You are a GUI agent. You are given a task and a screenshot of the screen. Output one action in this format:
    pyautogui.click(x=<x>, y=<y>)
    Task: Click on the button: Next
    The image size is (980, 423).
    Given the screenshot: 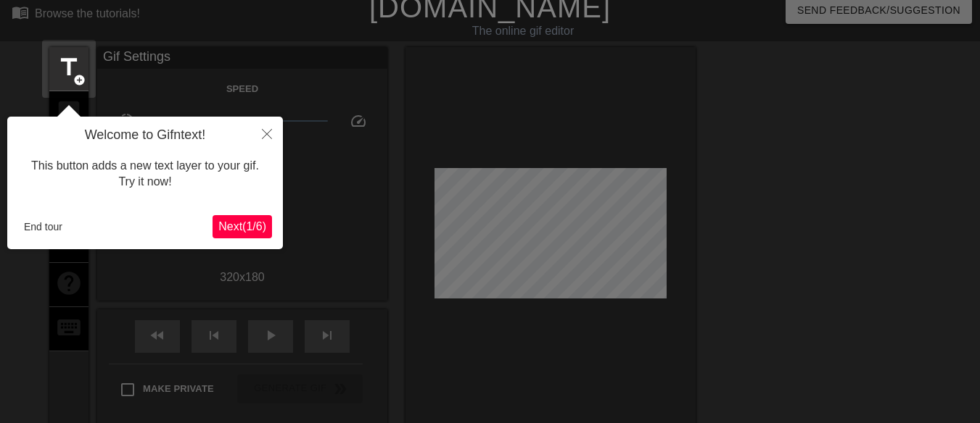 What is the action you would take?
    pyautogui.click(x=243, y=227)
    